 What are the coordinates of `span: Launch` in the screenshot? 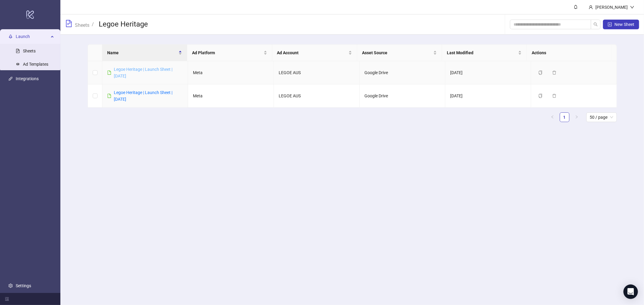 It's located at (32, 36).